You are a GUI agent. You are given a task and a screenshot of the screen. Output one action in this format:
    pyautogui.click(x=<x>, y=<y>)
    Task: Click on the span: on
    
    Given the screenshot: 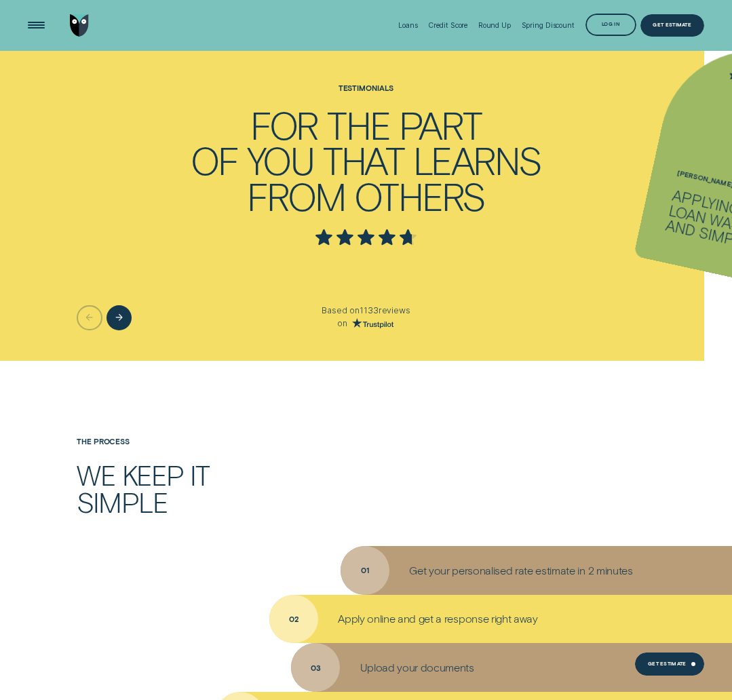 What is the action you would take?
    pyautogui.click(x=342, y=323)
    